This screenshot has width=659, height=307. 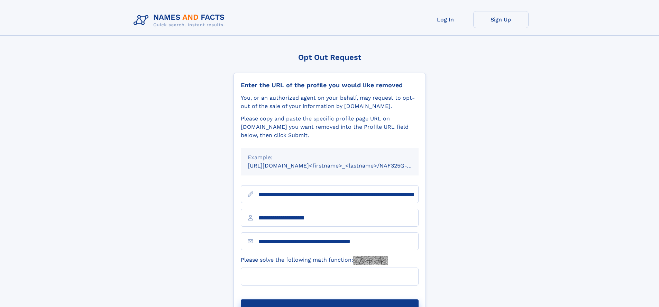 I want to click on label: Please solve the following math function:, so click(x=314, y=260).